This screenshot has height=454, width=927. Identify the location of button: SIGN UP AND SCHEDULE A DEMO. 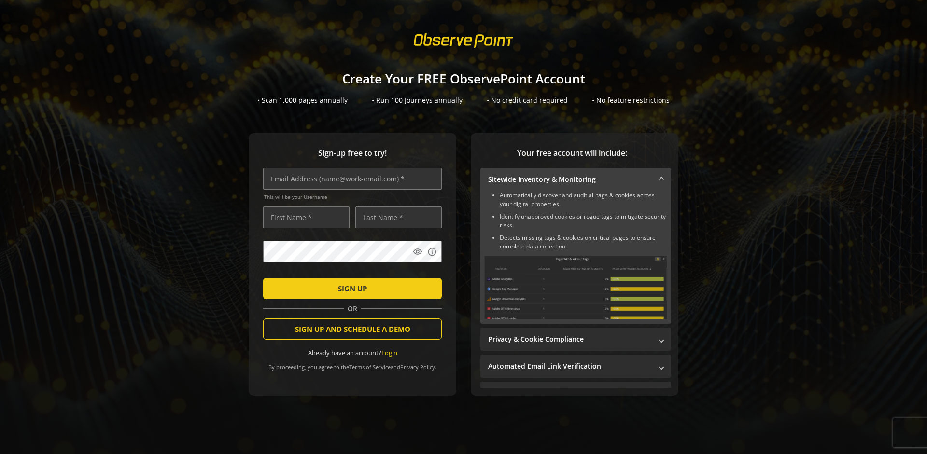
(352, 329).